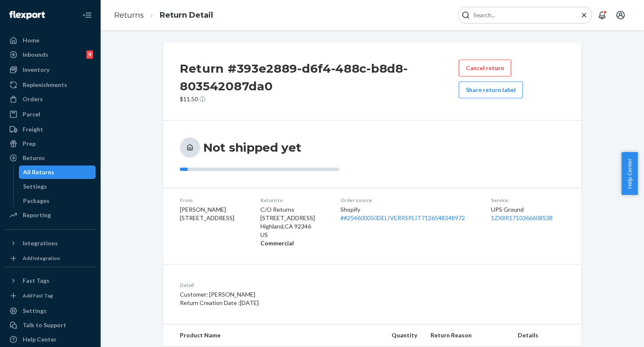 This screenshot has width=644, height=347. What do you see at coordinates (32, 130) in the screenshot?
I see `div: Freight` at bounding box center [32, 130].